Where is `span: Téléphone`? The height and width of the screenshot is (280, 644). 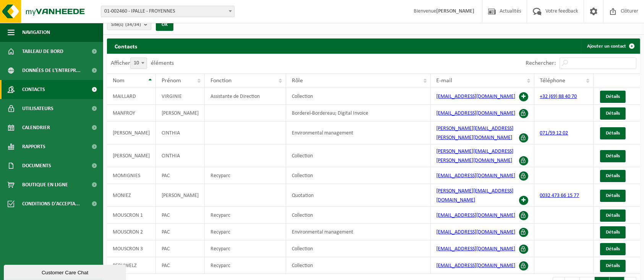
span: Téléphone is located at coordinates (553, 81).